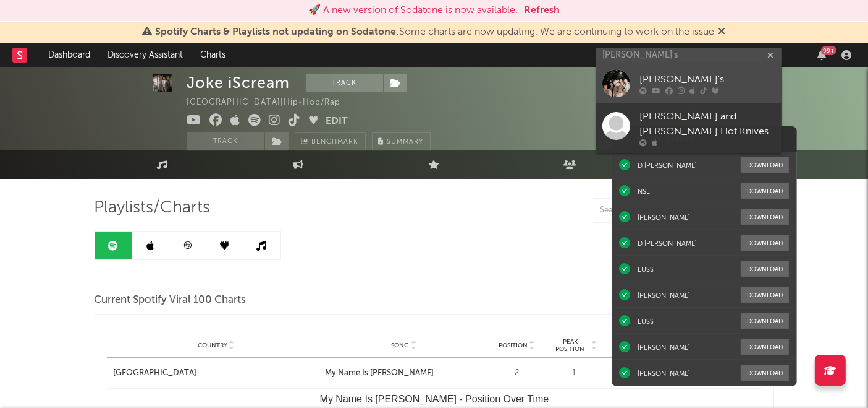 This screenshot has width=868, height=408. I want to click on span: Dismiss, so click(722, 32).